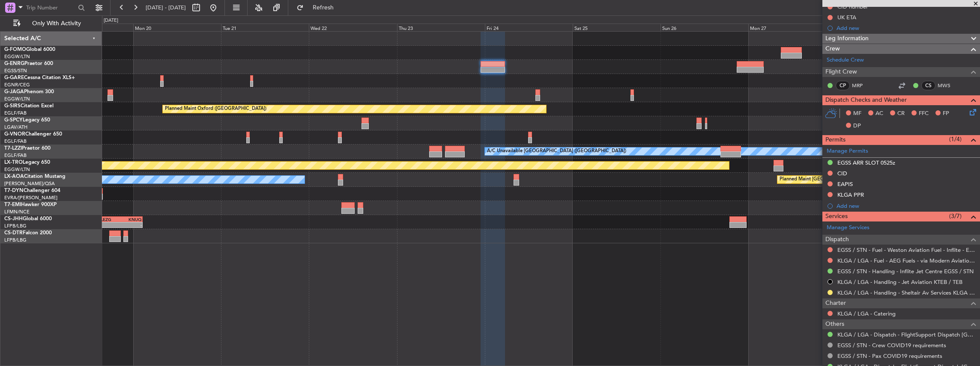 The height and width of the screenshot is (366, 980). Describe the element at coordinates (906, 250) in the screenshot. I see `a: EGSS / STN - Fuel - Weston Aviation Fuel - Inflite - EGSS / STN` at that location.